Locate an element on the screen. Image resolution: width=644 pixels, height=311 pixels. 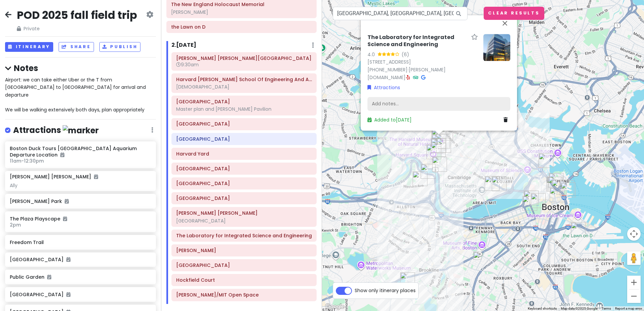
h6: Rockefeller Hall is located at coordinates (244, 198).